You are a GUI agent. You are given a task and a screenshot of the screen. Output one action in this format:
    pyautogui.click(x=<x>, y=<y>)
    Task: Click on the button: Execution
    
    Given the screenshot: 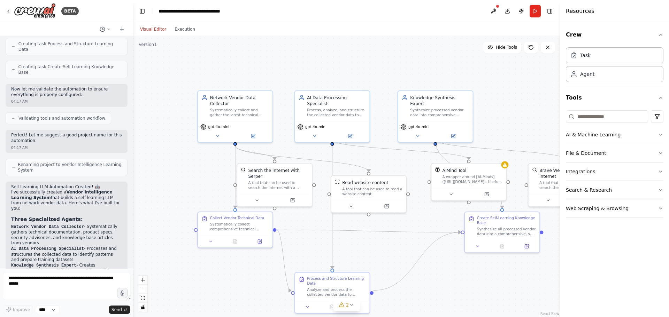 What is the action you would take?
    pyautogui.click(x=185, y=29)
    